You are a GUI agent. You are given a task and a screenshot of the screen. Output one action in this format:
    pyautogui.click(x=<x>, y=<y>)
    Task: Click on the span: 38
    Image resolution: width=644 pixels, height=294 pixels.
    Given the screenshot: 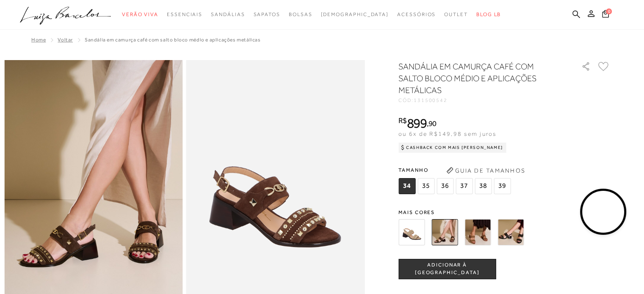 What is the action you would take?
    pyautogui.click(x=483, y=186)
    